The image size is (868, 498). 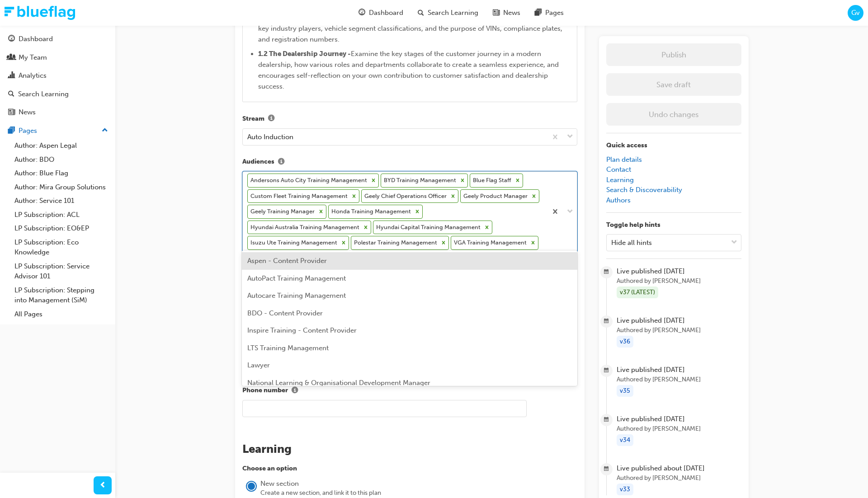 What do you see at coordinates (302, 330) in the screenshot?
I see `span: Inspire Training - Content Provider` at bounding box center [302, 330].